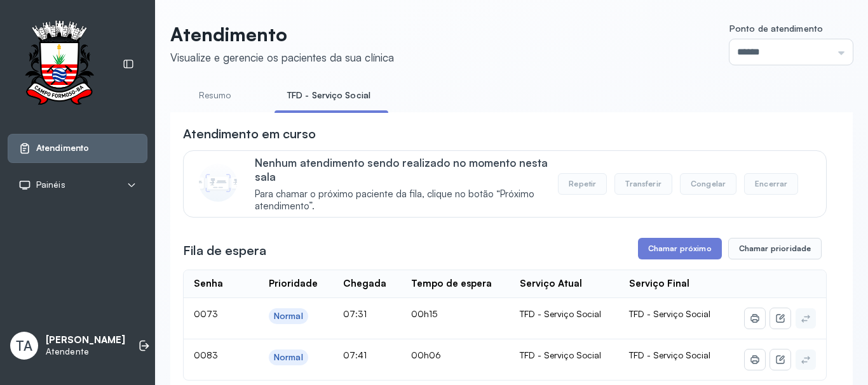  What do you see at coordinates (215, 95) in the screenshot?
I see `a: Resumo` at bounding box center [215, 95].